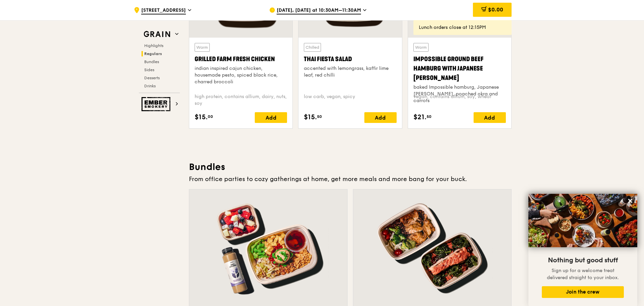 The width and height of the screenshot is (644, 306). What do you see at coordinates (156, 34) in the screenshot?
I see `img: Grain web logo` at bounding box center [156, 34].